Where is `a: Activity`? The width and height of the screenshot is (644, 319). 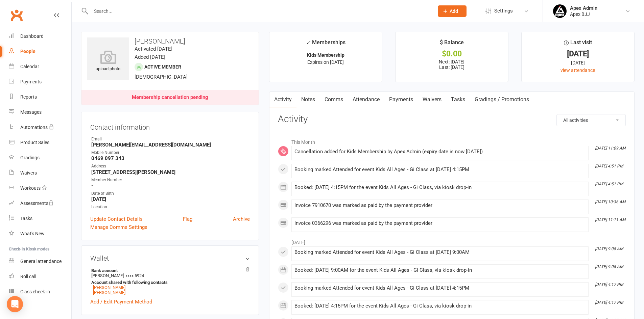
a: Activity is located at coordinates (283, 99).